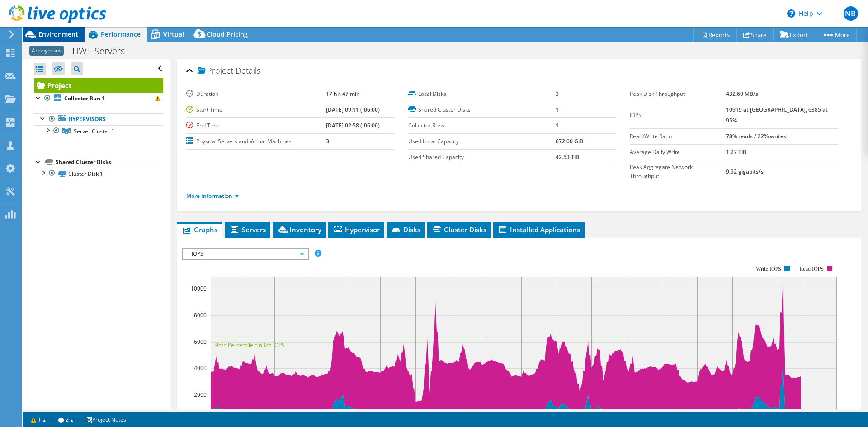 This screenshot has width=868, height=427. Describe the element at coordinates (482, 141) in the screenshot. I see `label: Used Local Capacity` at that location.